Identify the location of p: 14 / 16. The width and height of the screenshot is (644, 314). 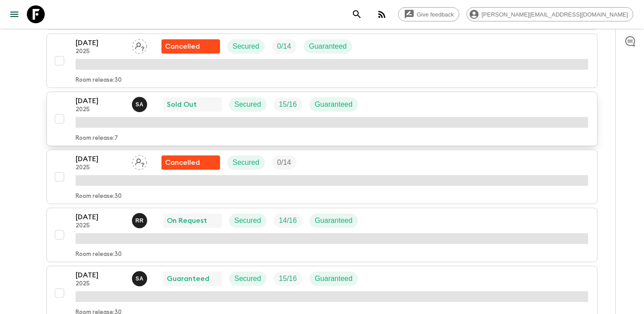
(288, 221).